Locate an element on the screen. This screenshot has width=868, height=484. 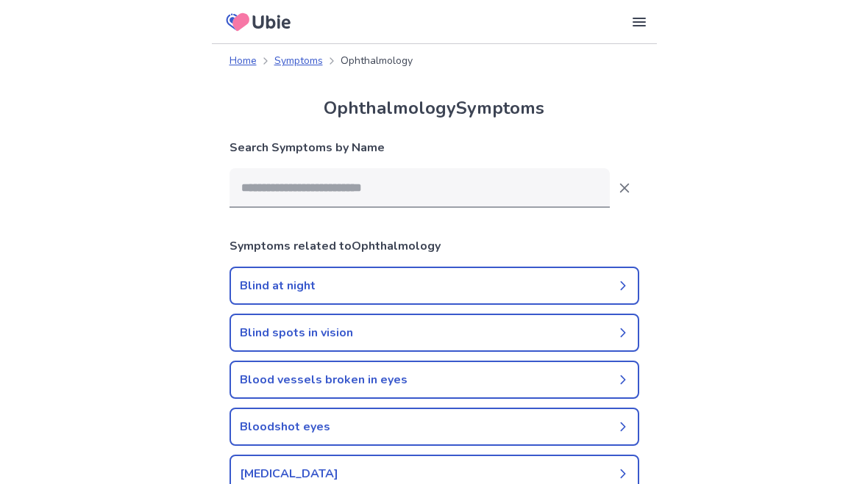
a: Home is located at coordinates (243, 61).